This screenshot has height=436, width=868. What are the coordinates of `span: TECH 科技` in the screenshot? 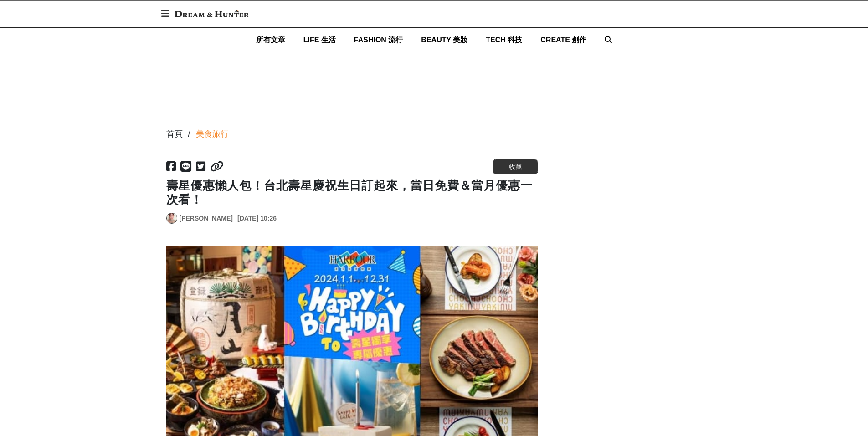 It's located at (504, 40).